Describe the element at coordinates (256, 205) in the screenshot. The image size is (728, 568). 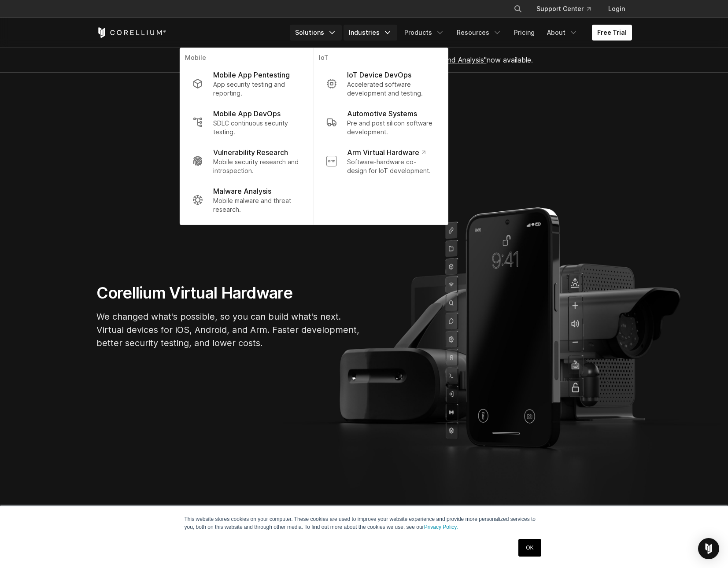
I see `p: Mobile malware and threat research.` at that location.